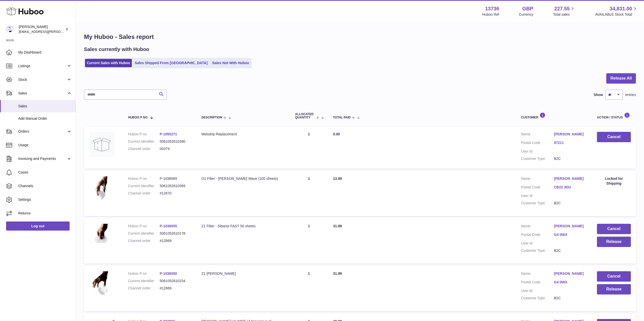  I want to click on span: 227.55, so click(562, 8).